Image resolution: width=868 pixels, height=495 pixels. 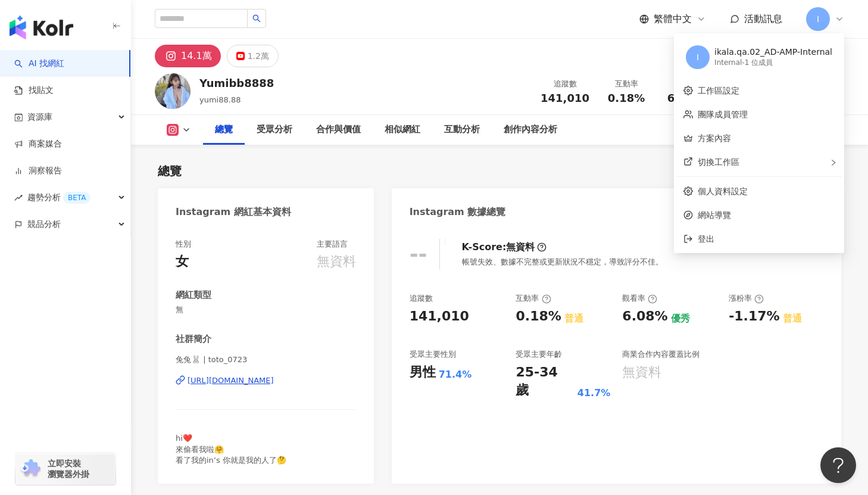 I want to click on div: 網紅類型, so click(x=194, y=295).